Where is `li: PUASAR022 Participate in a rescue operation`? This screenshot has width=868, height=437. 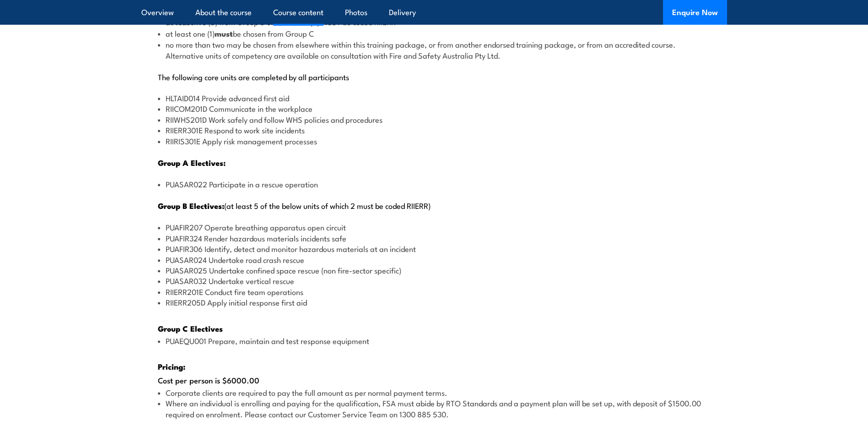
li: PUASAR022 Participate in a rescue operation is located at coordinates (434, 184).